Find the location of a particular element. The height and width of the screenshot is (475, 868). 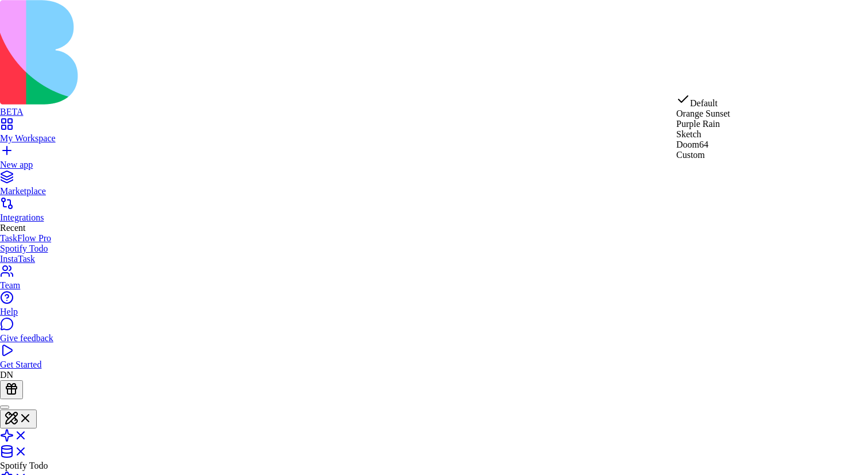

span: Purple Rain is located at coordinates (698, 124).